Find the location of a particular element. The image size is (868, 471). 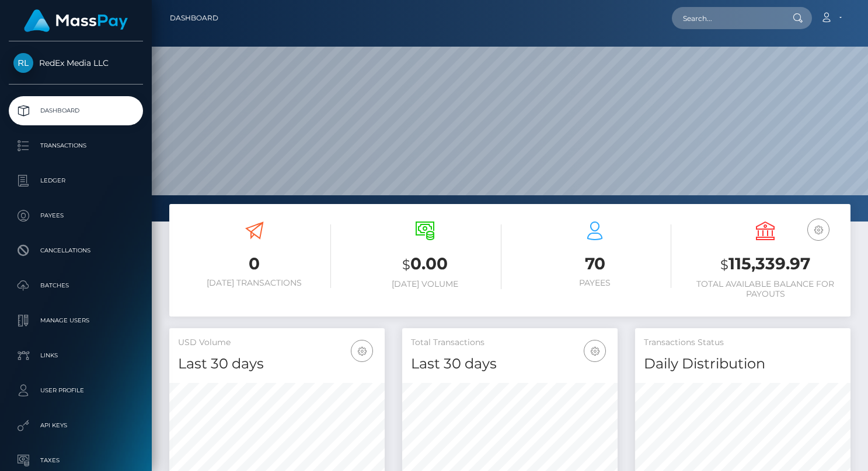

h5: Transactions Status is located at coordinates (742, 343).